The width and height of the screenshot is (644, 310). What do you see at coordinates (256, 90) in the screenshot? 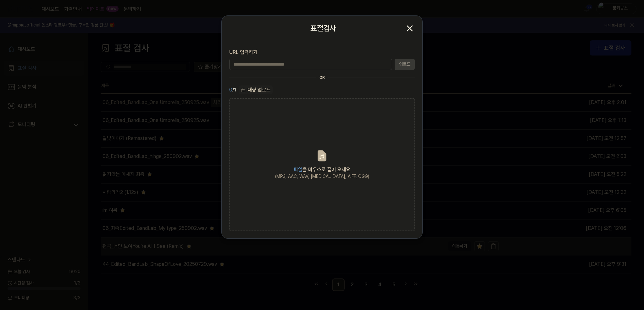
I see `button: 대량 업로드` at bounding box center [256, 90].